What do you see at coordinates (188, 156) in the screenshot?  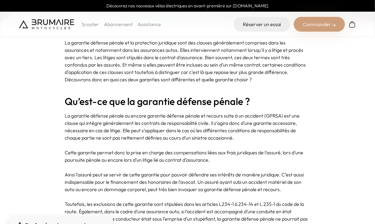 I see `p: Cette garantie permet donc la prise en charge des compensations liées aux frais juridiques de l’a...` at bounding box center [188, 156].